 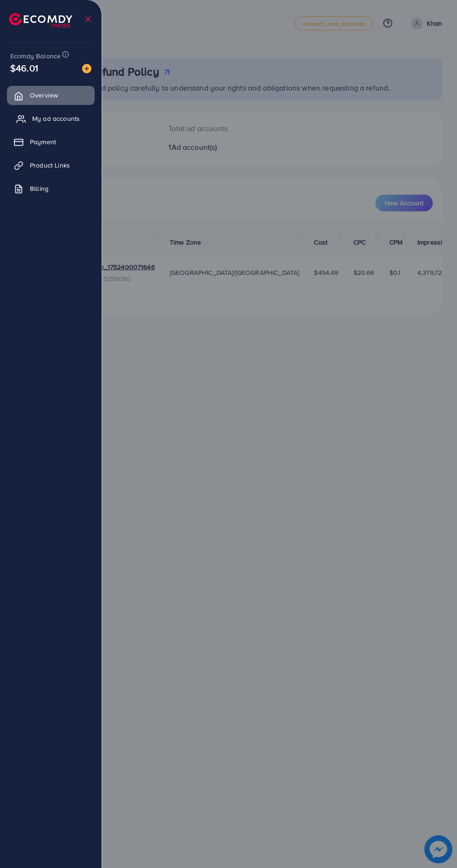 I want to click on span: Billing, so click(x=39, y=189).